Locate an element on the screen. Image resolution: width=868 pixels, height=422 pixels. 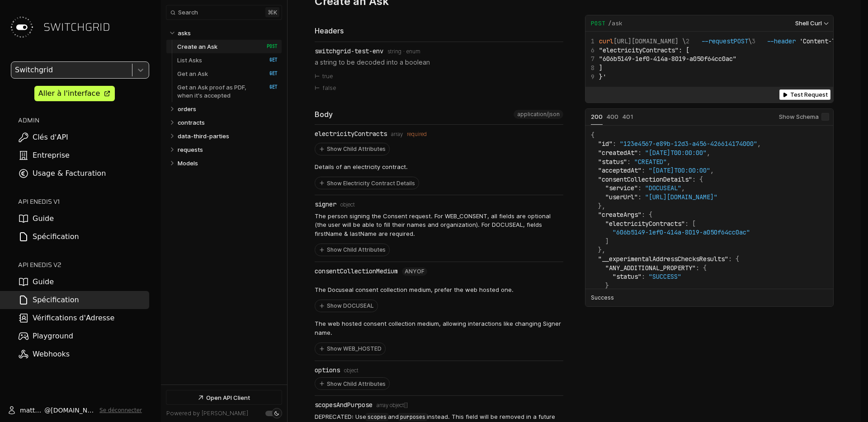
a: Create an Ask POST is located at coordinates (227, 46).